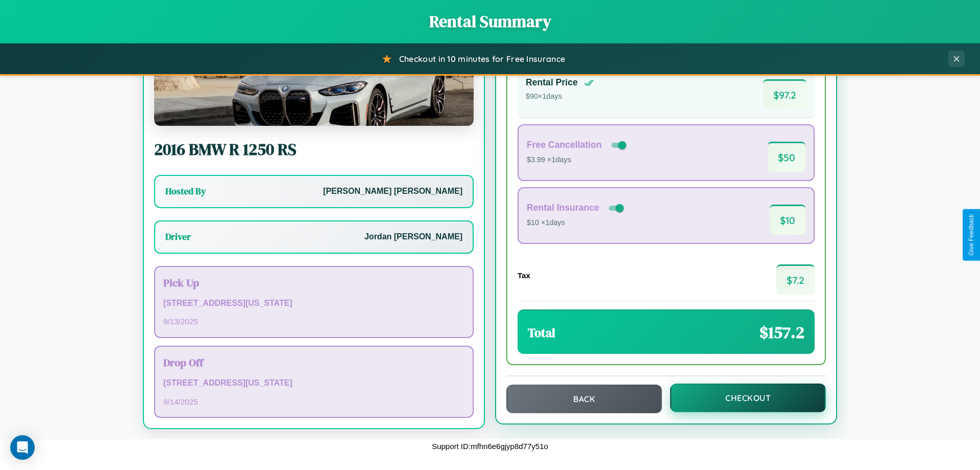 This screenshot has height=470, width=980. What do you see at coordinates (785, 94) in the screenshot?
I see `span: $ 97.2` at bounding box center [785, 94].